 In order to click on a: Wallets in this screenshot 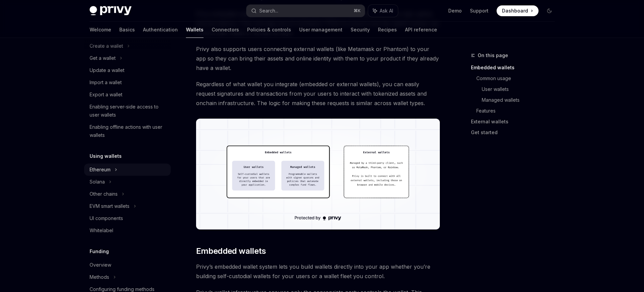, I will do `click(194, 30)`.